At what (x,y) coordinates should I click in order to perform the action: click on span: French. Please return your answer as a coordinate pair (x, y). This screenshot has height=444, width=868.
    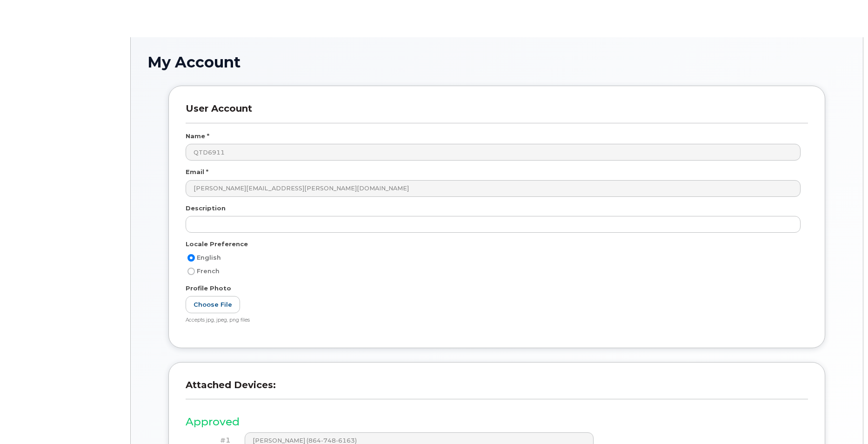
    Looking at the image, I should click on (208, 271).